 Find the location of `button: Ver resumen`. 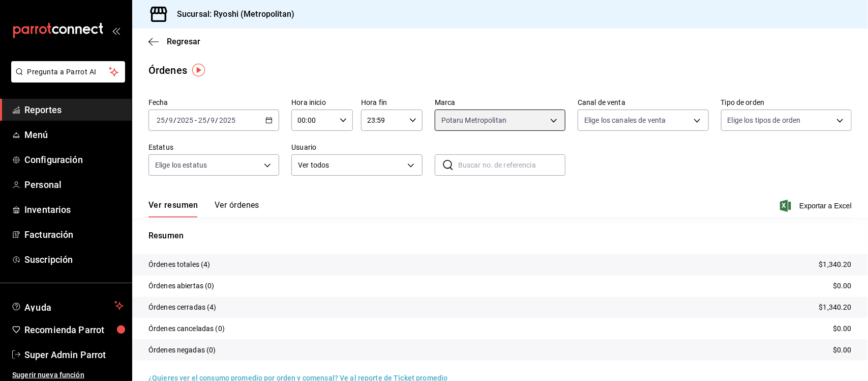

button: Ver resumen is located at coordinates (173, 209).